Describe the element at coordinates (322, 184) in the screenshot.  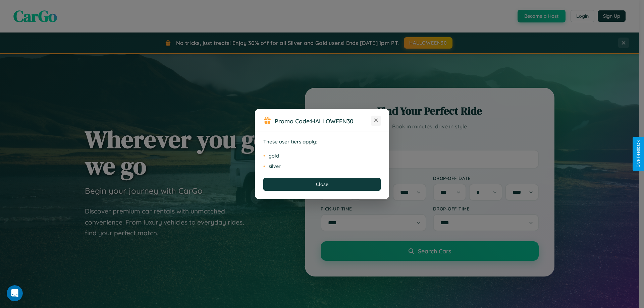
I see `button: Close` at that location.